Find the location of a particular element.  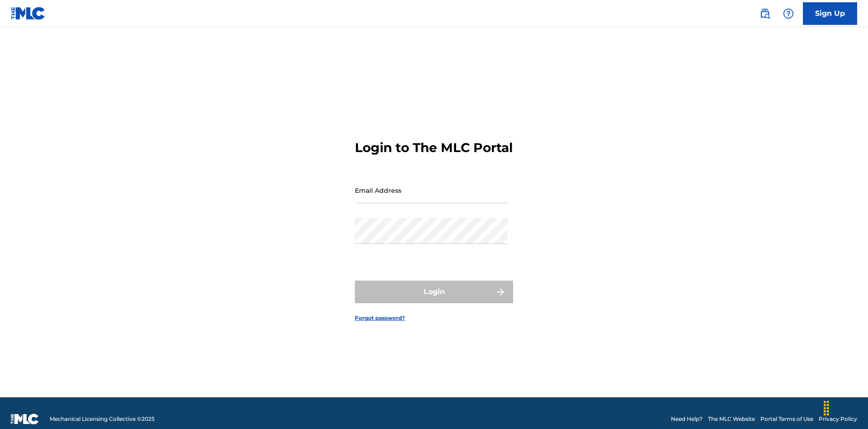

a: Need Help? is located at coordinates (687, 419).